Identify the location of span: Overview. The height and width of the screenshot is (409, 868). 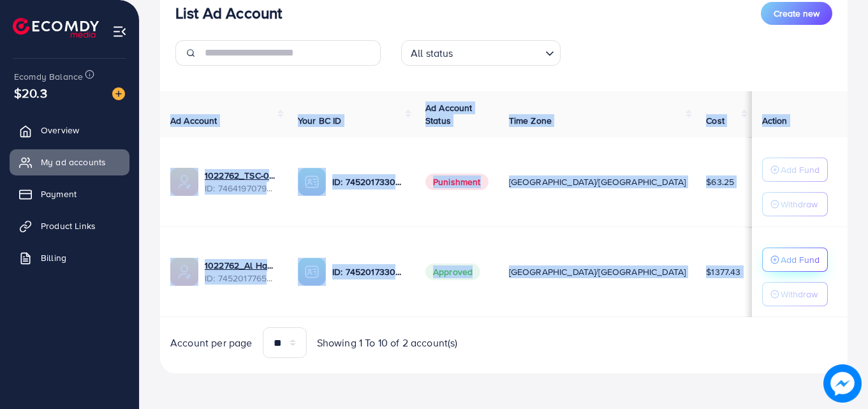
(60, 130).